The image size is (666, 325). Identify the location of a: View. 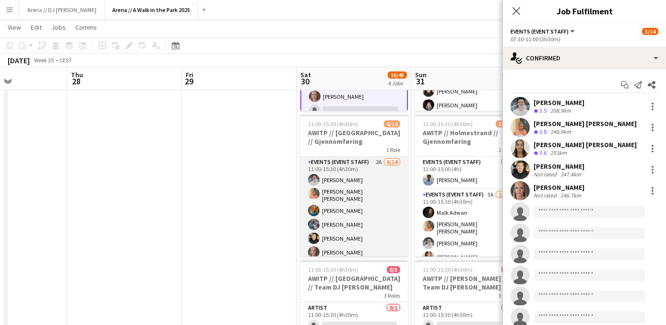
(14, 27).